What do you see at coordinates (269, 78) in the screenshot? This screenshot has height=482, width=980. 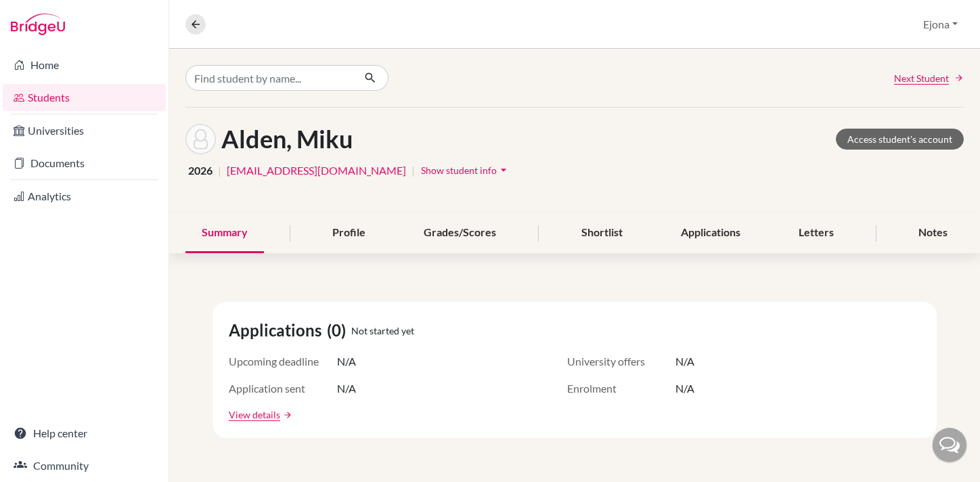 I see `input: Find student by name...` at bounding box center [269, 78].